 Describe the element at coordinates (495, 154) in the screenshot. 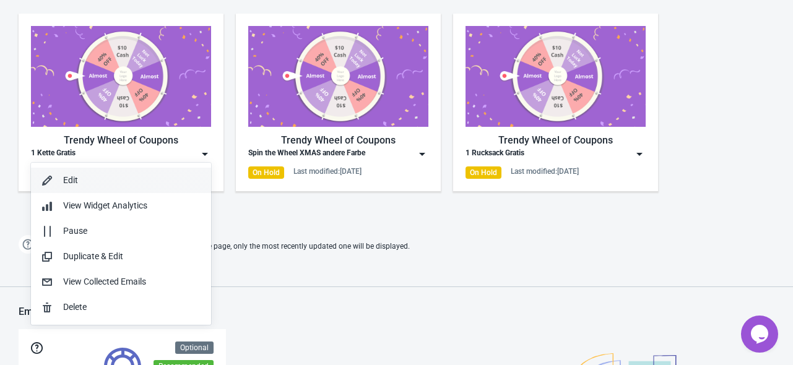

I see `div: 1 Rucksack Gratis` at that location.